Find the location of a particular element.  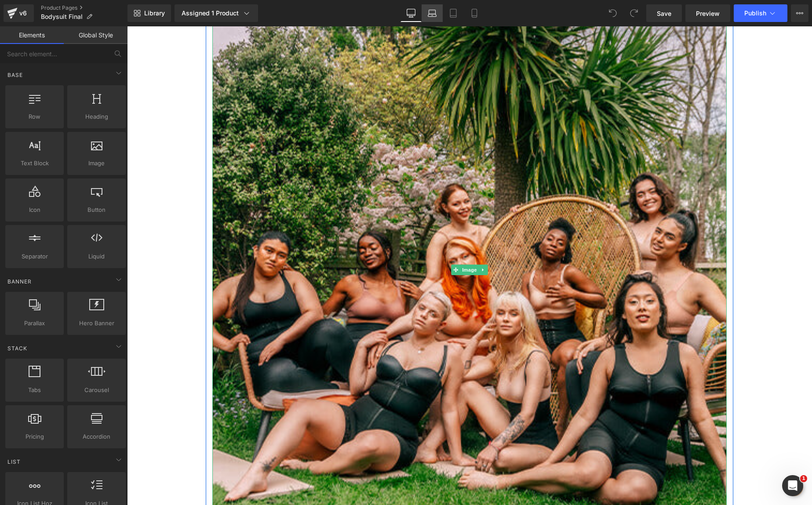

span: Accordion is located at coordinates (97, 436).